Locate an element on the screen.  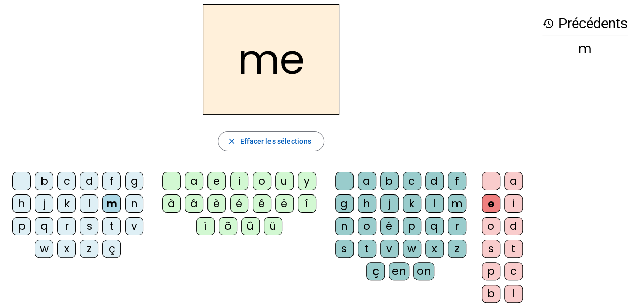
h2: me is located at coordinates (271, 59).